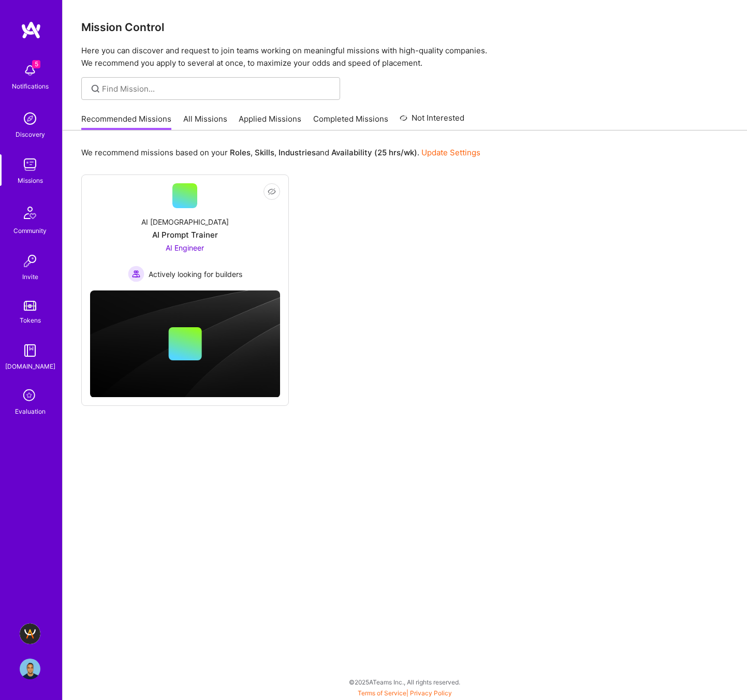  I want to click on img: discovery, so click(30, 119).